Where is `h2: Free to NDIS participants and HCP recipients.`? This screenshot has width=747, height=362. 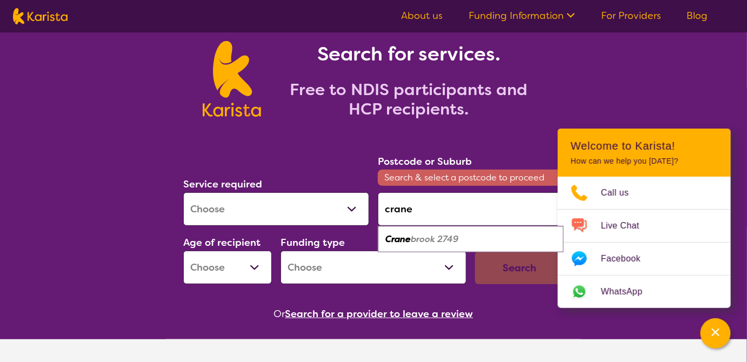
h2: Free to NDIS participants and HCP recipients. is located at coordinates (409, 99).